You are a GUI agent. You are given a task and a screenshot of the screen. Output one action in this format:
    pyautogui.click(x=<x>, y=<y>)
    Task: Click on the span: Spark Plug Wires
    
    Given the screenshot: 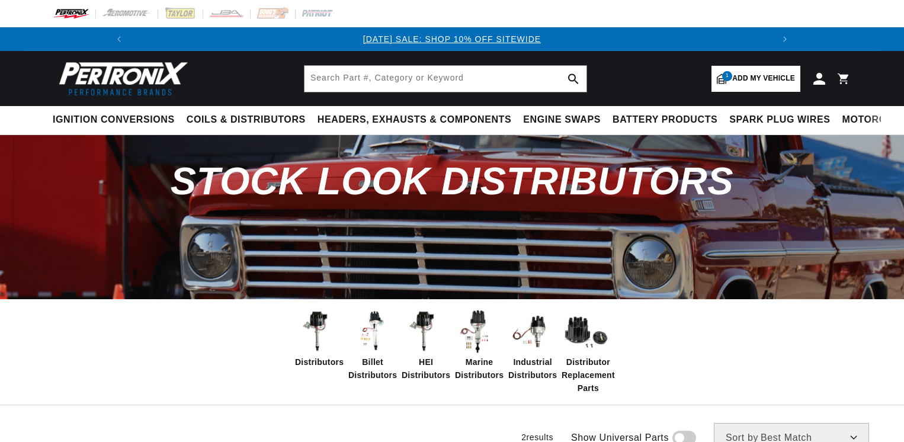 What is the action you would take?
    pyautogui.click(x=780, y=120)
    